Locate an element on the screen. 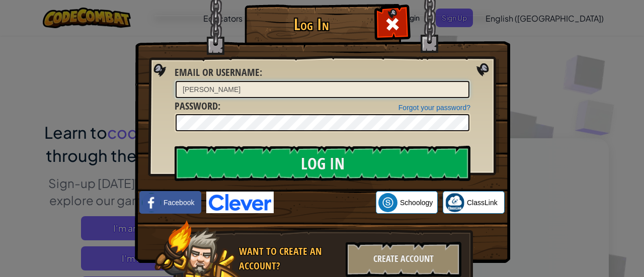 The height and width of the screenshot is (277, 644). span: Schoology is located at coordinates (416, 203).